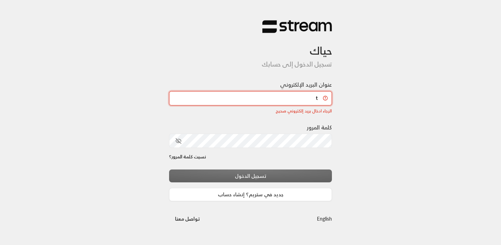  I want to click on label: كلمة المرور, so click(319, 127).